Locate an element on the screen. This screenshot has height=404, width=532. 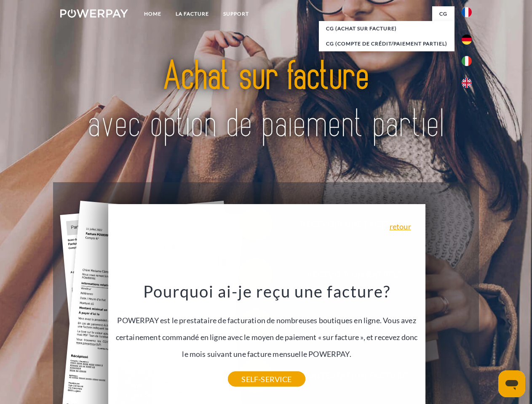
img: logo-powerpay-white.svg is located at coordinates (94, 13).